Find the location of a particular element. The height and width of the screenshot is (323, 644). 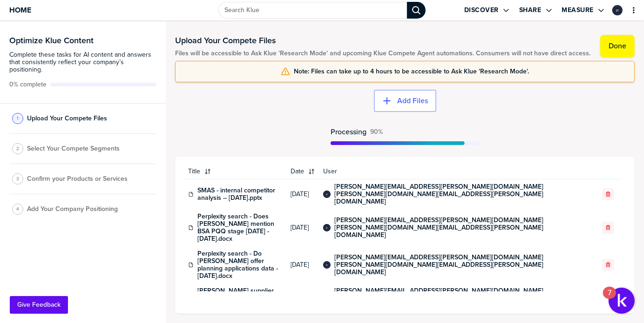

button: go back is located at coordinates (15, 12).